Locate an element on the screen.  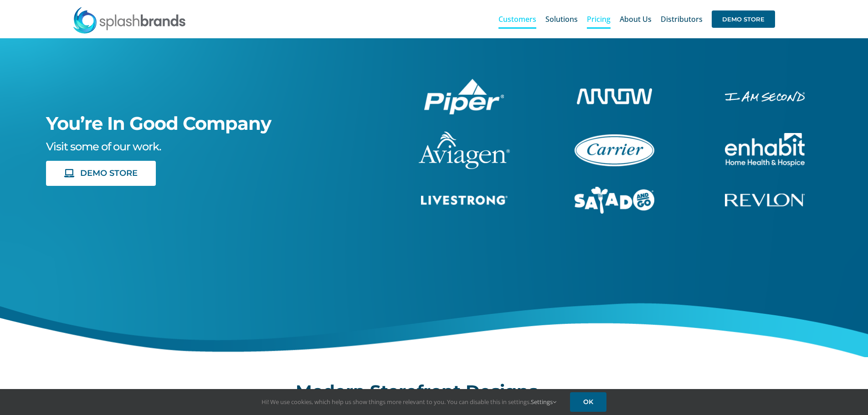
a: Settings is located at coordinates (544, 401).